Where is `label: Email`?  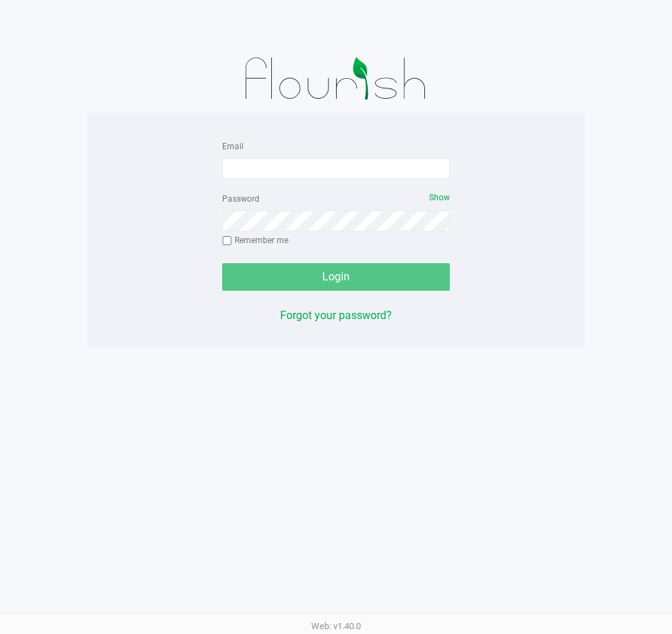
label: Email is located at coordinates (233, 146).